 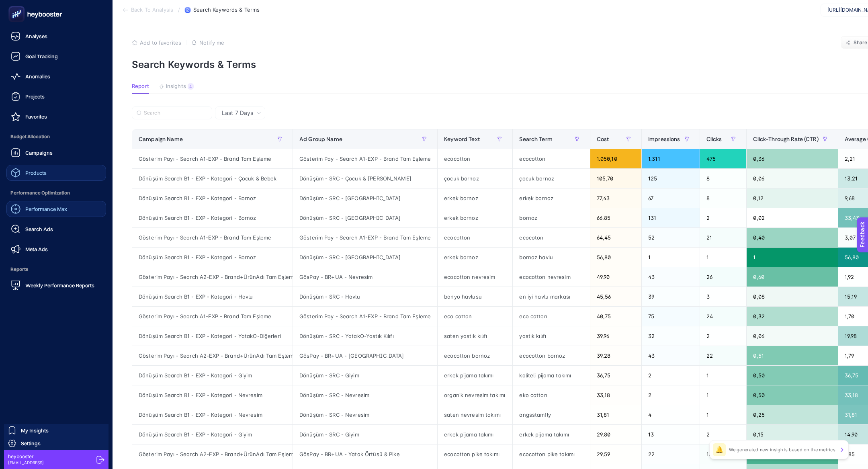 I want to click on span: Performance Optimization, so click(x=57, y=193).